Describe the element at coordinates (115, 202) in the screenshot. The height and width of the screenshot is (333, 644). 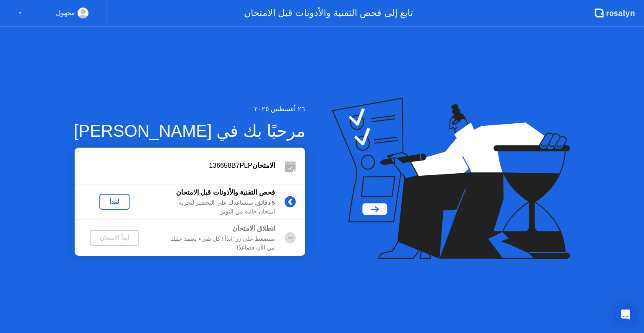
I see `button: لنبدأ` at that location.